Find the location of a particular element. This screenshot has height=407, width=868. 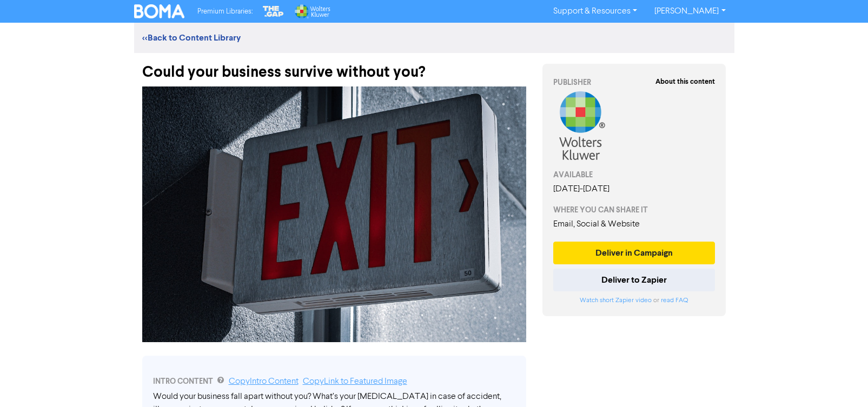

div: AVAILABLE is located at coordinates (634, 175).